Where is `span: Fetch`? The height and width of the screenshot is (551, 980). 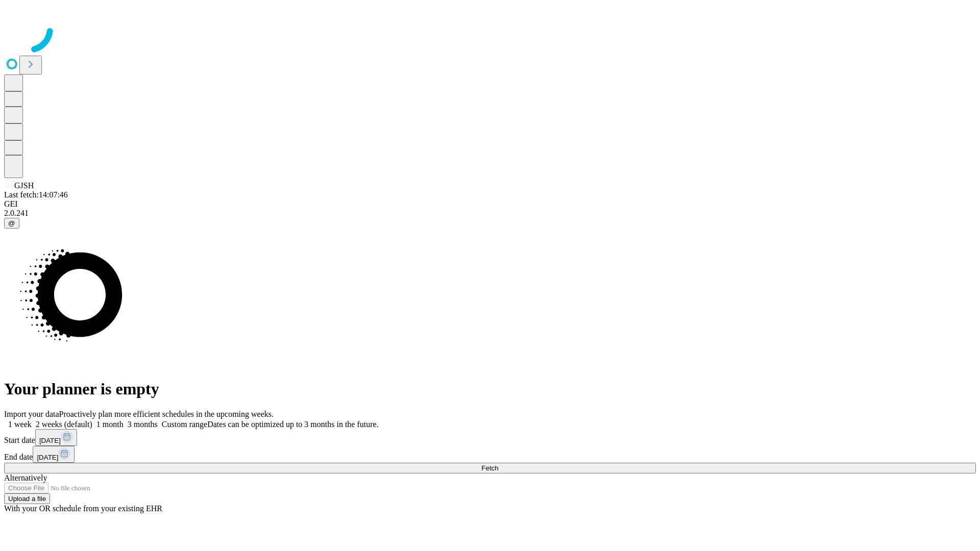 span: Fetch is located at coordinates (489, 468).